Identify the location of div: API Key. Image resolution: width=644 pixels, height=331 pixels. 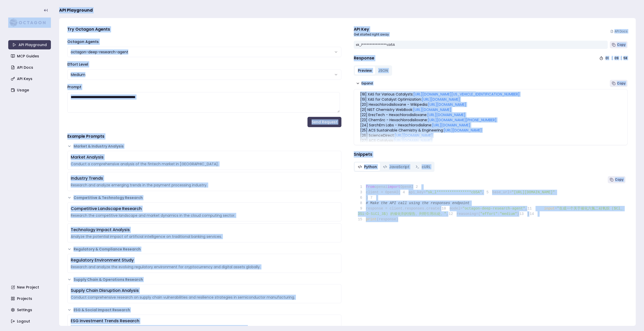
(372, 29).